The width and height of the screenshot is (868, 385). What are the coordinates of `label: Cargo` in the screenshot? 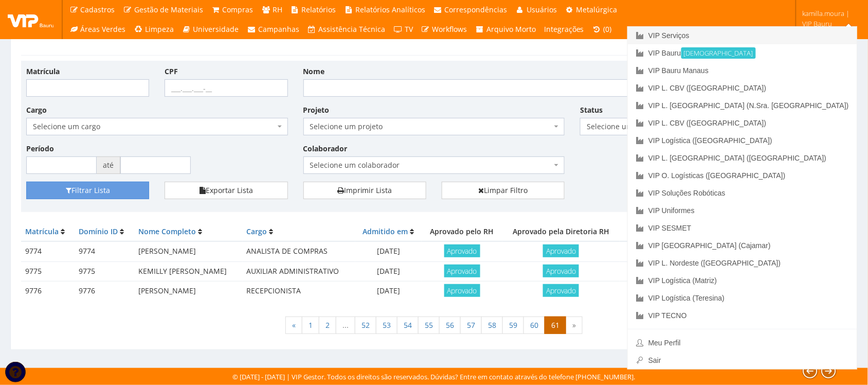 It's located at (37, 110).